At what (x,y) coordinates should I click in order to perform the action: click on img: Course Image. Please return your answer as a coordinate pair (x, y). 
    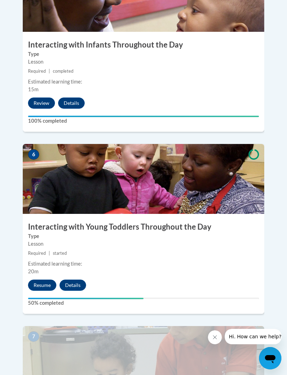
    Looking at the image, I should click on (143, 179).